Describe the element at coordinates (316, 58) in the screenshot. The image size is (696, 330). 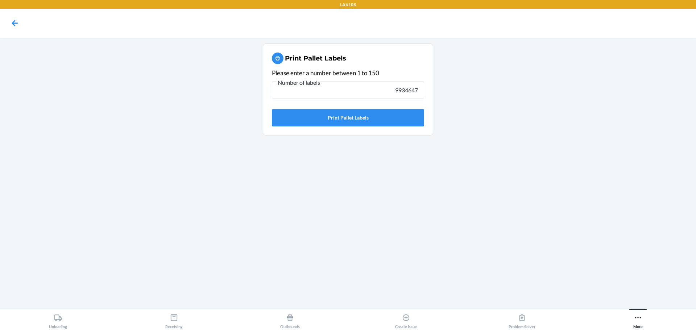
I see `h2: Print Pallet Labels` at that location.